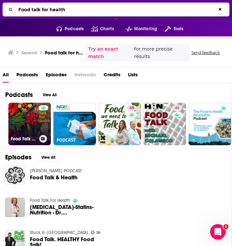 The width and height of the screenshot is (232, 246). Describe the element at coordinates (133, 76) in the screenshot. I see `a: Lists` at that location.